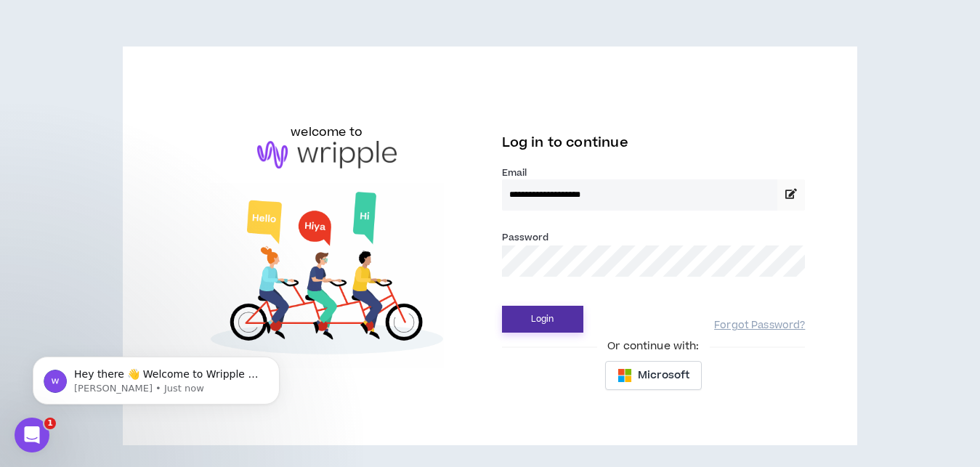 The width and height of the screenshot is (980, 467). I want to click on span: 1, so click(50, 424).